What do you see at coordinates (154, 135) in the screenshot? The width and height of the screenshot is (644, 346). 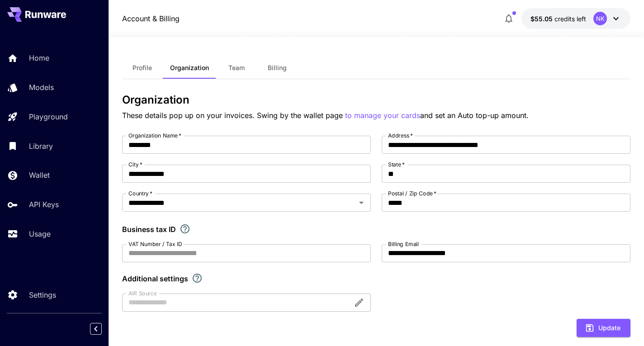 I see `label: Organization Name` at bounding box center [154, 135].